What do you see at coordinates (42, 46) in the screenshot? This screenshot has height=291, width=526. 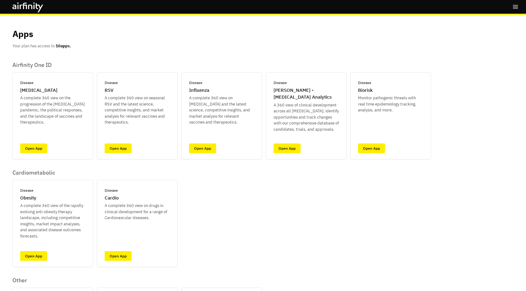 I see `p: Your plan has access to` at bounding box center [42, 46].